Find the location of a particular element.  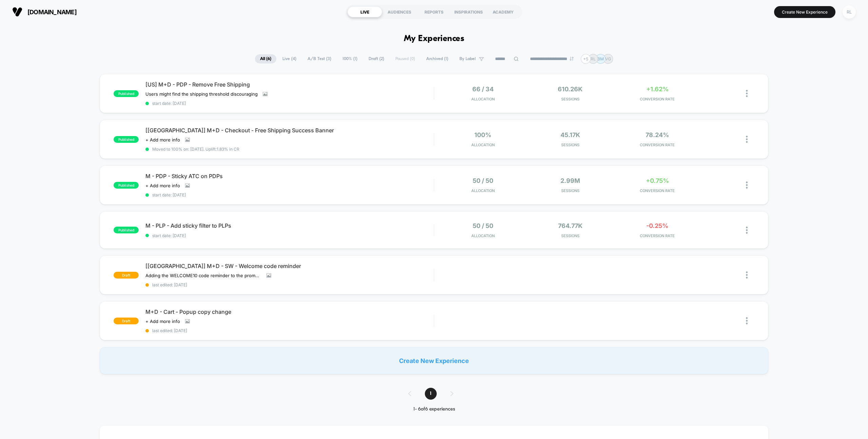

div: RL is located at coordinates (849, 12).